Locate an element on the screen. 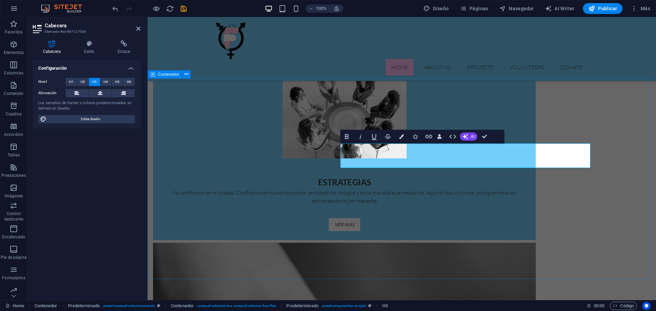 This screenshot has width=656, height=311. a: Haz clic para cancelar la selección y doble clic para abrir páginas is located at coordinates (15, 306).